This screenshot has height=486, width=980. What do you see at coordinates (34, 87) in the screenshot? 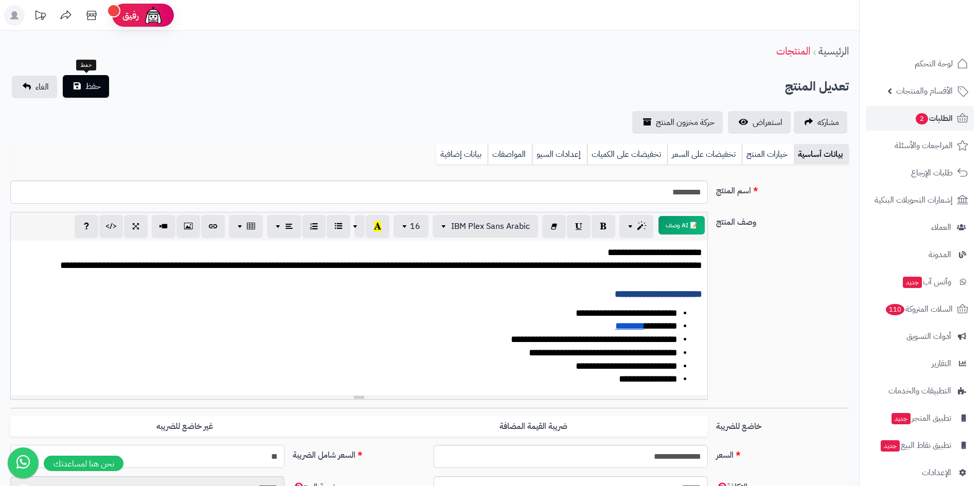
I see `a: الغاء` at bounding box center [34, 87].